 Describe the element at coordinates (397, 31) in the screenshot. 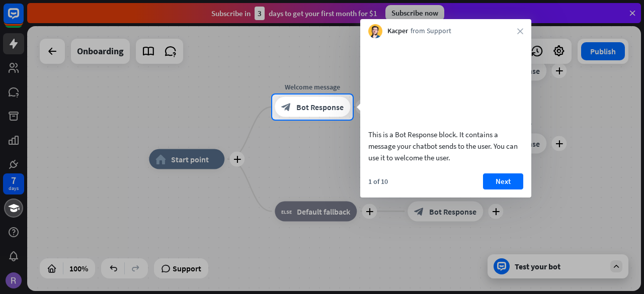

I see `span: Kacper` at that location.